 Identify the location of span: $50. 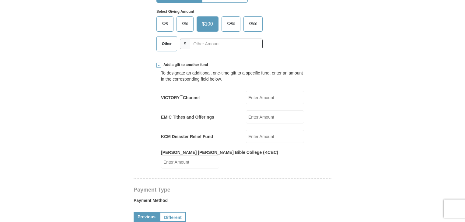
(185, 24).